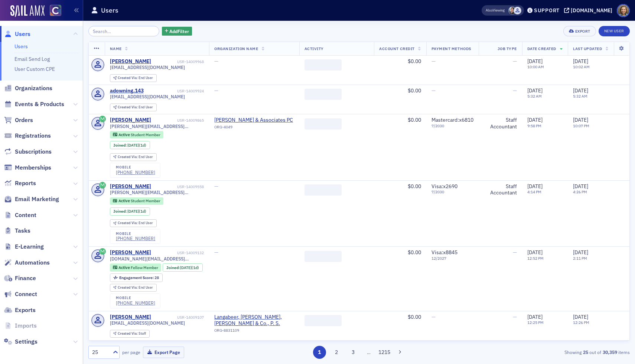 This screenshot has height=364, width=635. Describe the element at coordinates (581, 67) in the screenshot. I see `time: 10:02 AM` at that location.